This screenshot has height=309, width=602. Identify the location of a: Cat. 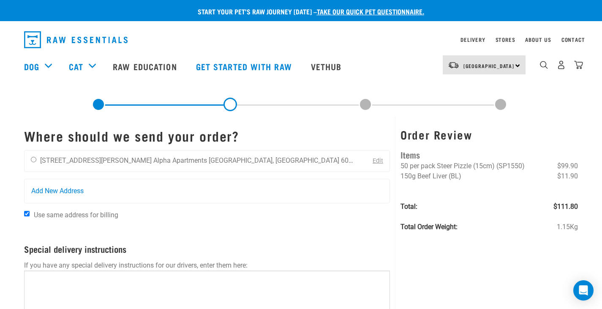
(76, 66).